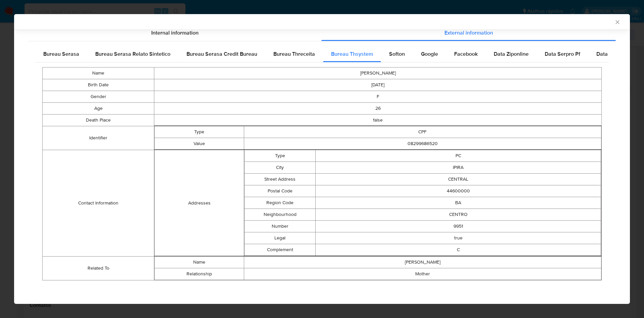 The image size is (644, 318). I want to click on span: Data Serpro Pf, so click(562, 53).